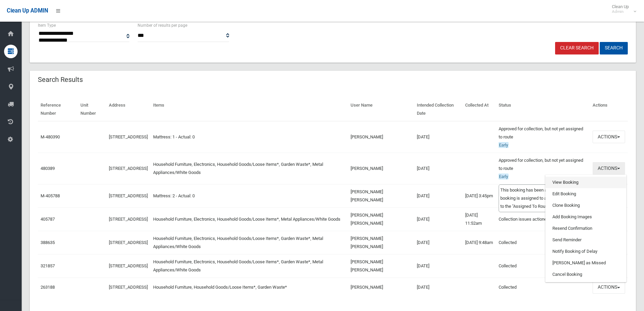 Image resolution: width=644 pixels, height=311 pixels. Describe the element at coordinates (586, 194) in the screenshot. I see `a: Edit Booking` at that location.